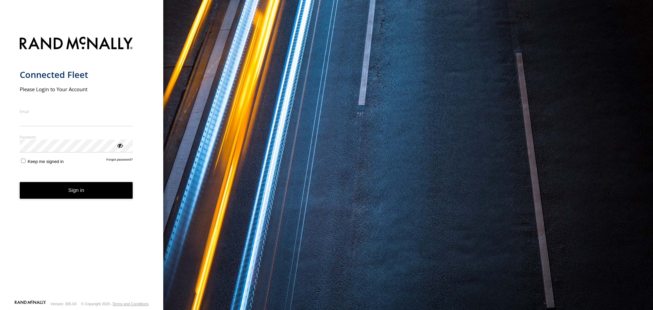 The image size is (653, 310). What do you see at coordinates (76, 89) in the screenshot?
I see `h2: Please Login to Your Account` at bounding box center [76, 89].